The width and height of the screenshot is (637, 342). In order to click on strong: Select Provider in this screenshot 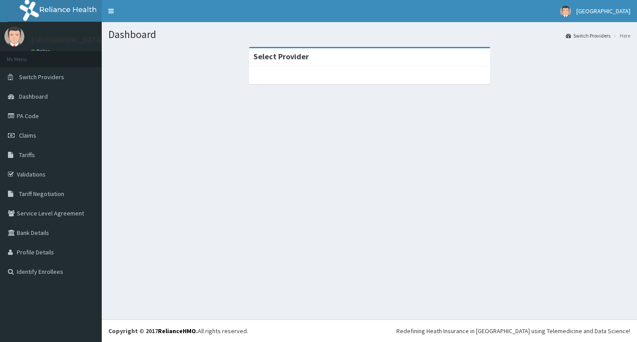, I will do `click(281, 56)`.